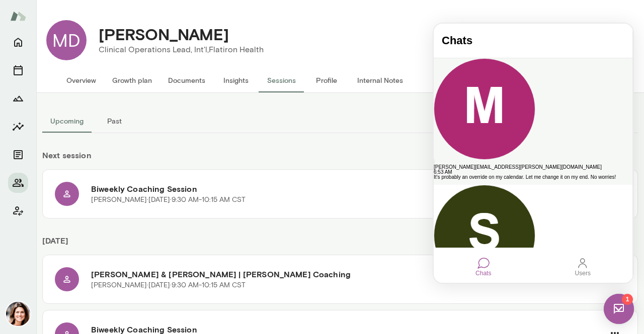  I want to click on h6: Biweekly Coaching Session, so click(348, 189).